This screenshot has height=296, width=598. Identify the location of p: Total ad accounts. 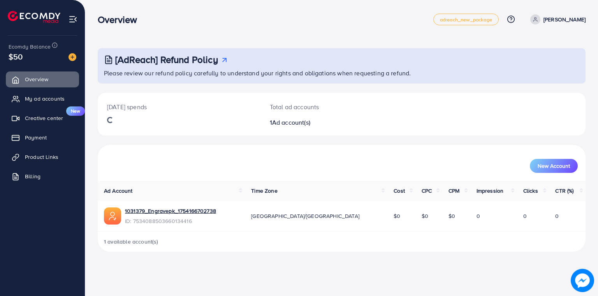
(321, 107).